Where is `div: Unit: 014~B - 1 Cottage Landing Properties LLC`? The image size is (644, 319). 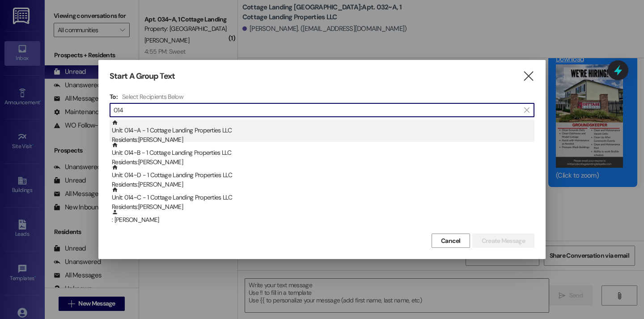
div: Unit: 014~B - 1 Cottage Landing Properties LLC is located at coordinates (323, 154).